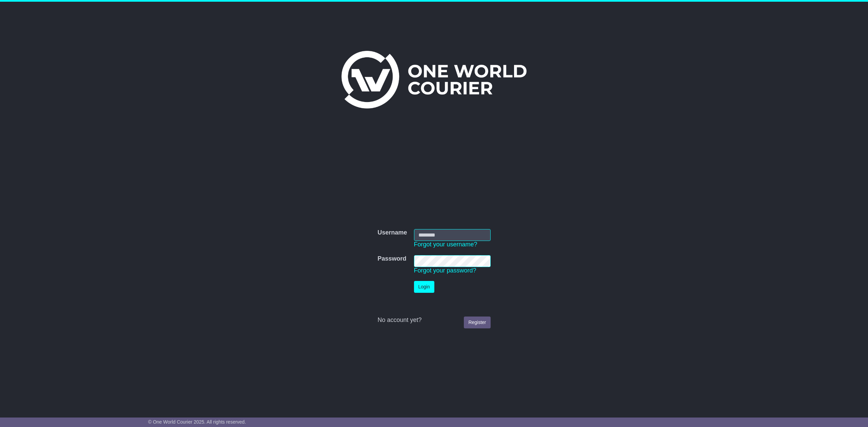  I want to click on label: Password, so click(392, 259).